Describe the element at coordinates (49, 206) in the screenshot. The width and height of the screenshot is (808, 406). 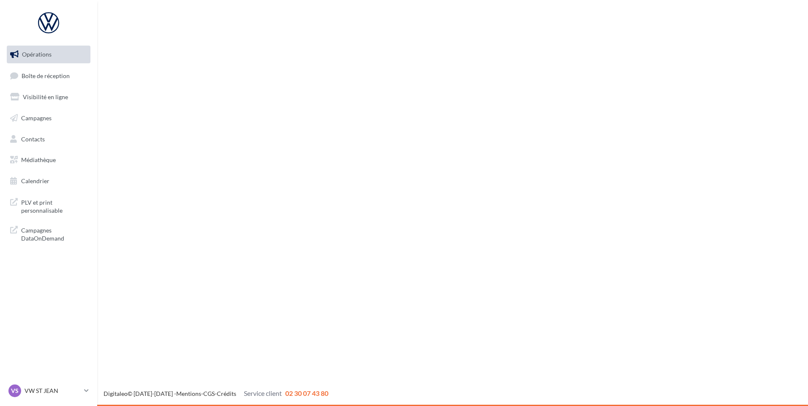
I see `a: PLV et print personnalisable` at that location.